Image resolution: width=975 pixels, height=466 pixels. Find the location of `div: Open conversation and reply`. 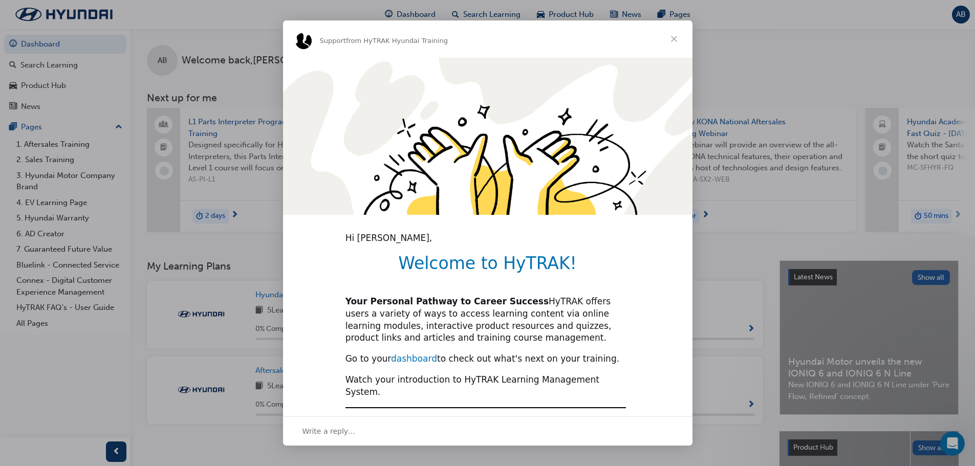

div: Open conversation and reply is located at coordinates (488, 431).